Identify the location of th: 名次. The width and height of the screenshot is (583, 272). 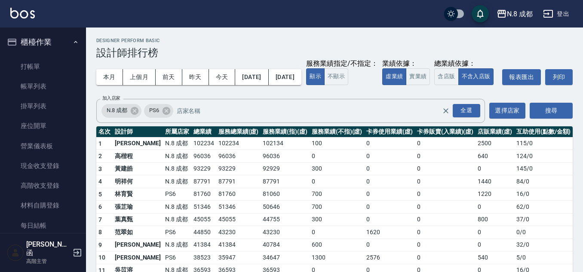
(104, 132).